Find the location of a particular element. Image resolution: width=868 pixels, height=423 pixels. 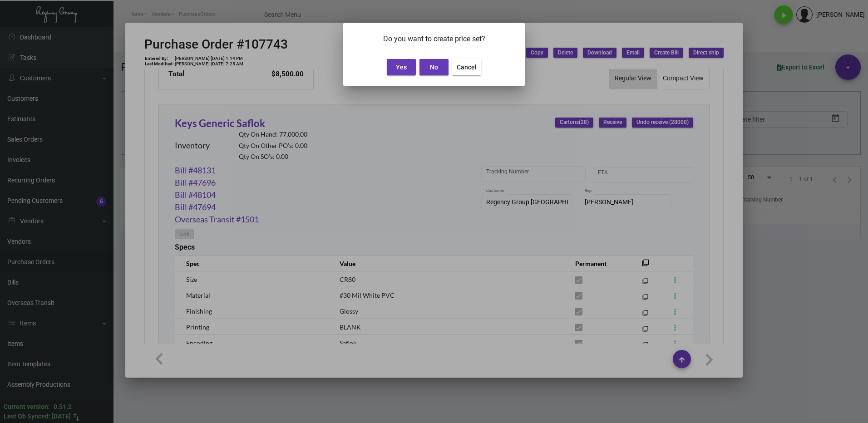

span: Cancel is located at coordinates (466, 67).